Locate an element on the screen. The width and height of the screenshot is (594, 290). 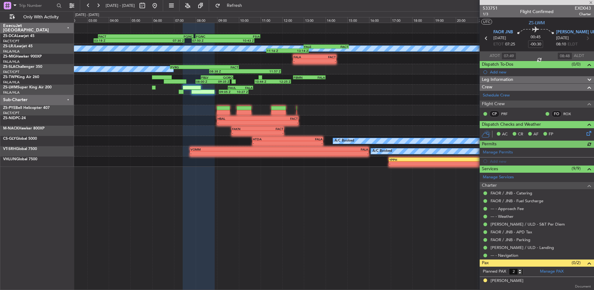
div: Flight Confirmed is located at coordinates (537, 11).